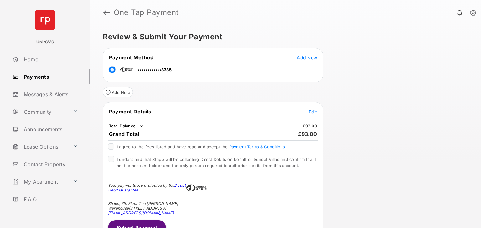  What do you see at coordinates (201, 147) in the screenshot?
I see `span: I agree to the fees listed and have read and accept the` at bounding box center [201, 147].